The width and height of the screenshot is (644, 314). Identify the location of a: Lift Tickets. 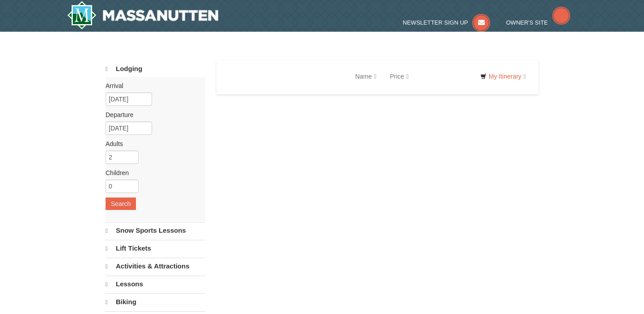
(155, 248).